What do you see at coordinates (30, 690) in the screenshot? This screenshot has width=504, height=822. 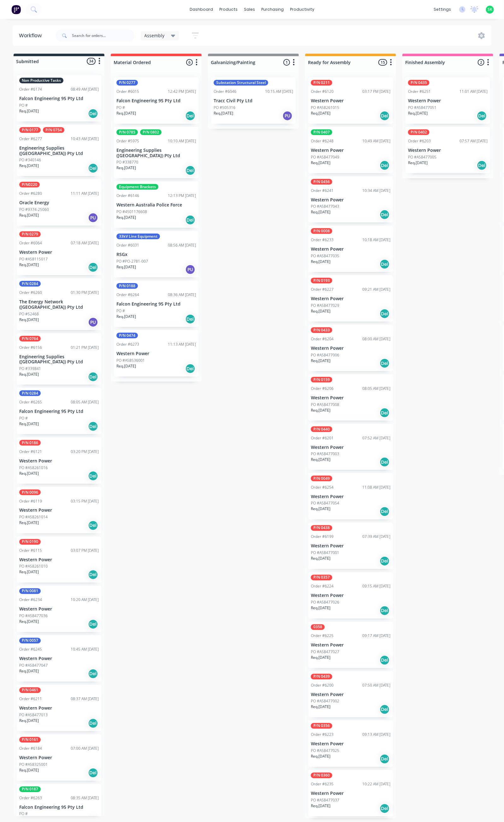 I see `div: P/N 0461` at bounding box center [30, 690].